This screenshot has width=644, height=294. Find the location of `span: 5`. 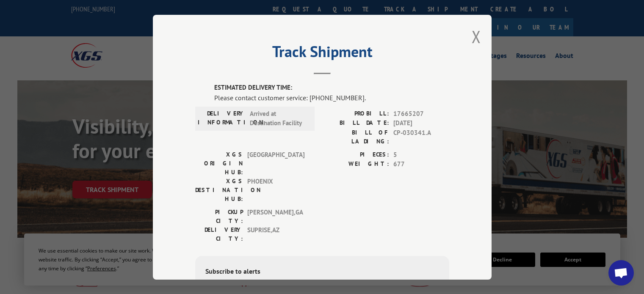

span: 5 is located at coordinates (421, 155).